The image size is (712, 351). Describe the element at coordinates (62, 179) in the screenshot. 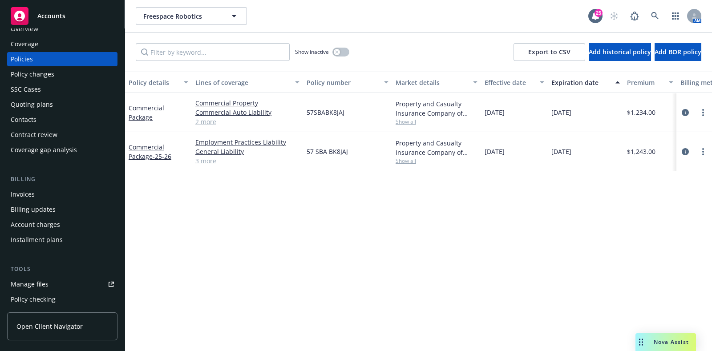

I see `div: Billing` at that location.